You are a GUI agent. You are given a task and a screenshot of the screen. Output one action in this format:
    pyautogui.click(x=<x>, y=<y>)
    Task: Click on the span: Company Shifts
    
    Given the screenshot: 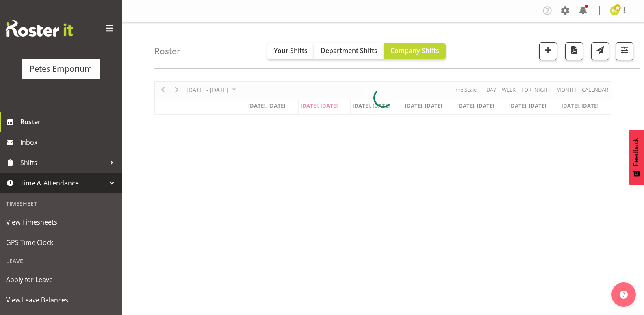 What is the action you would take?
    pyautogui.click(x=415, y=50)
    